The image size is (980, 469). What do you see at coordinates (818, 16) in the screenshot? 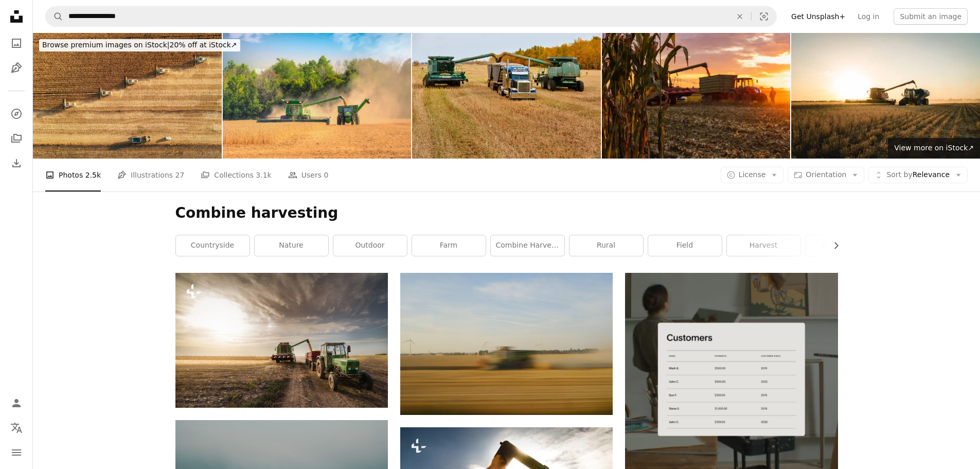
I see `a: Get Unsplash+` at bounding box center [818, 16].